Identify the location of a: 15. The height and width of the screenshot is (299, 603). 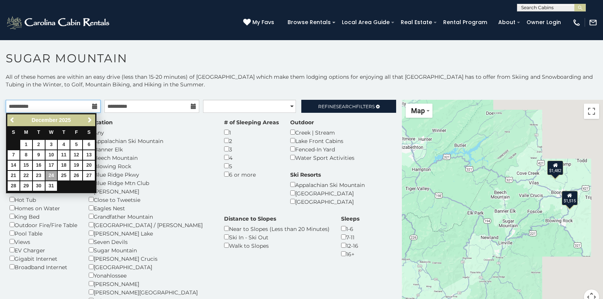
(26, 165).